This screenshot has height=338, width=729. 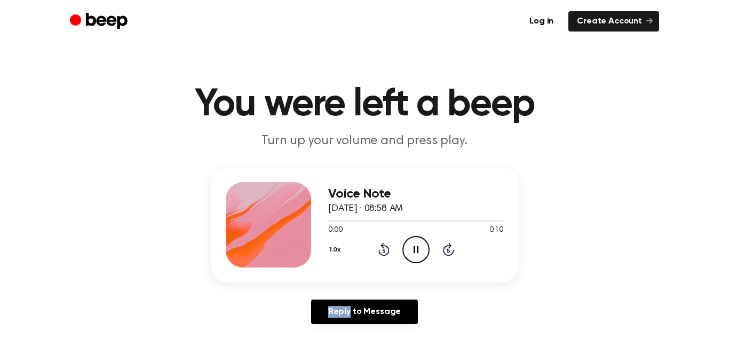 What do you see at coordinates (541, 21) in the screenshot?
I see `a: Log in` at bounding box center [541, 21].